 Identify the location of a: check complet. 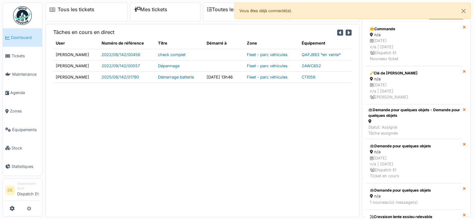
(172, 55).